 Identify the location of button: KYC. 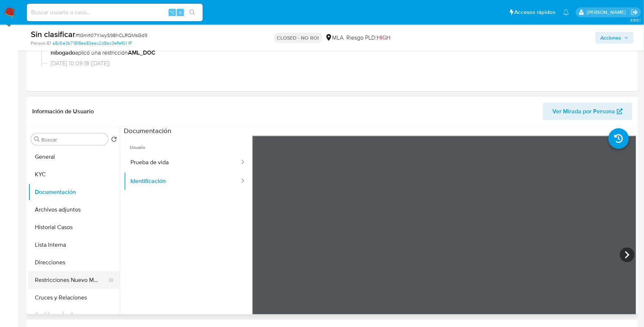
(74, 174).